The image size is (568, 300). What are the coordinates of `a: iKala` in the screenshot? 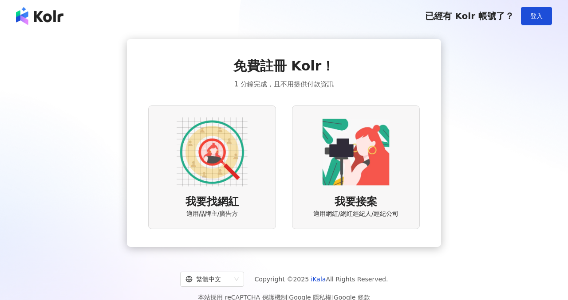 It's located at (318, 279).